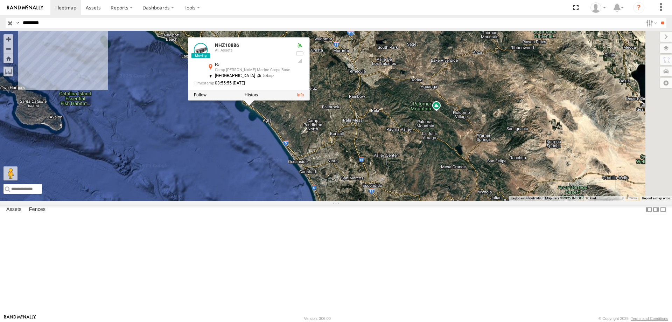 The image size is (672, 322). Describe the element at coordinates (20, 318) in the screenshot. I see `a: Visit our Website` at that location.